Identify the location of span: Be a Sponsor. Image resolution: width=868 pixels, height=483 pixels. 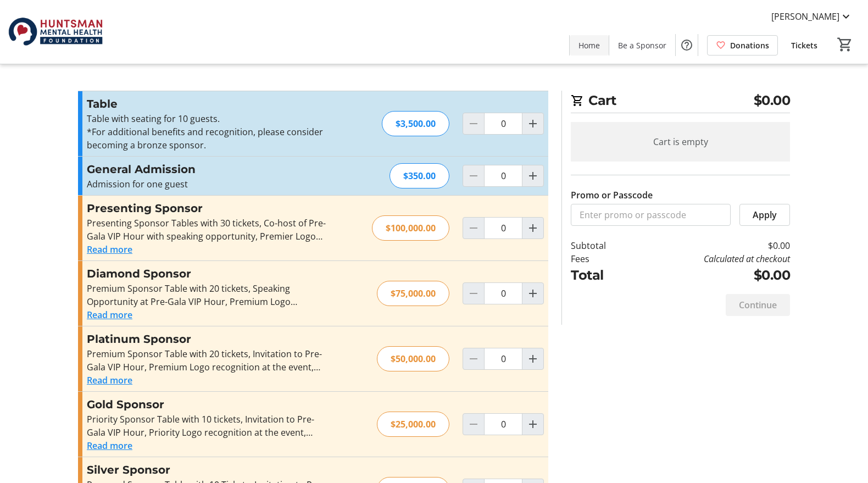
(642, 45).